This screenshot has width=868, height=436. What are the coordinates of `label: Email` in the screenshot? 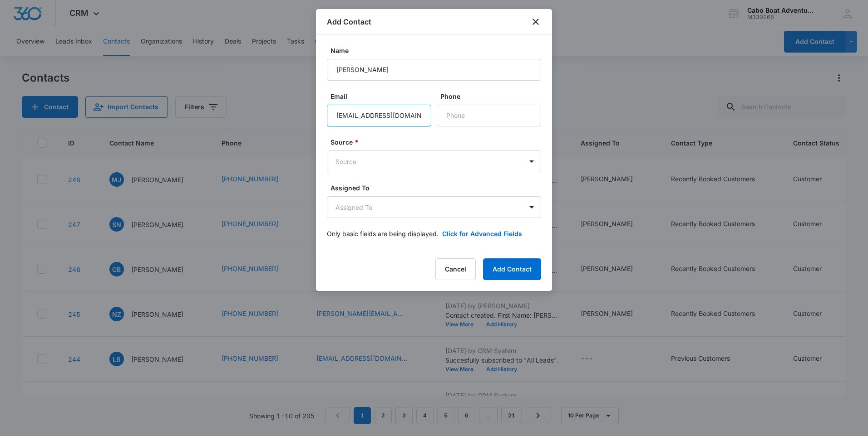 It's located at (383, 96).